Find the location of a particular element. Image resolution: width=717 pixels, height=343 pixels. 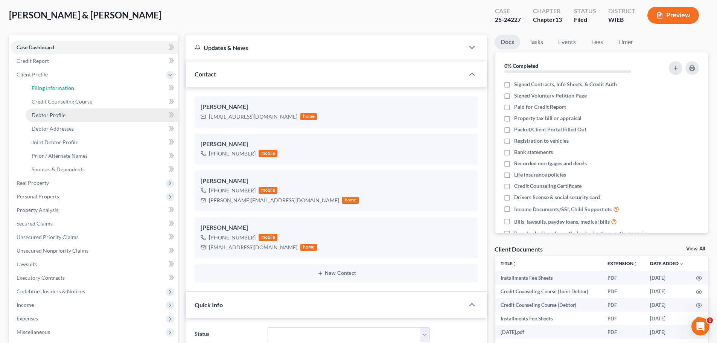

button: New Contact is located at coordinates (336, 273).